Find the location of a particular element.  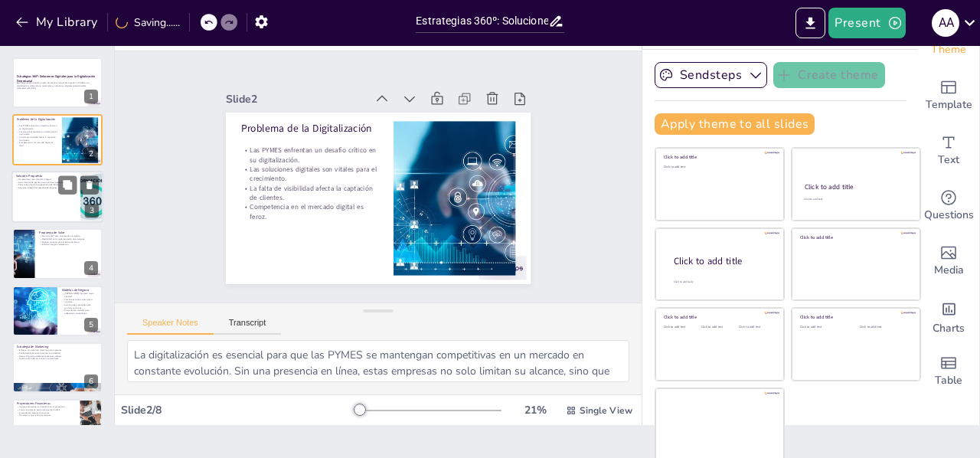

span: Text is located at coordinates (948, 160).